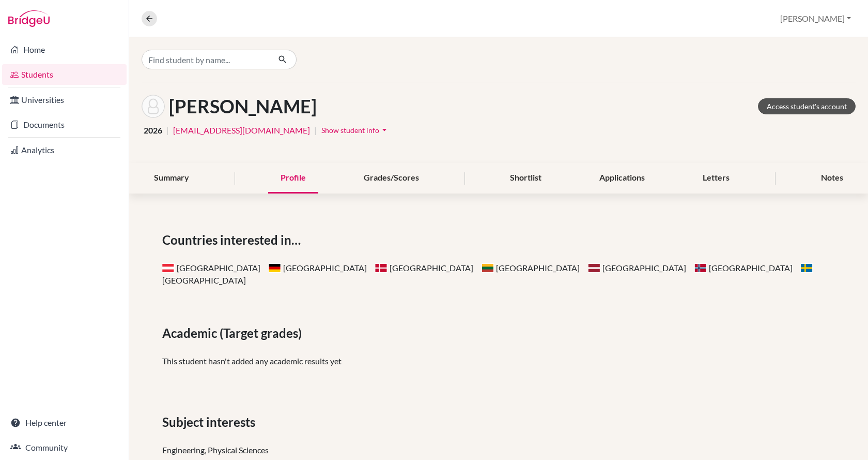 Image resolution: width=868 pixels, height=460 pixels. What do you see at coordinates (153, 106) in the screenshot?
I see `img: Vince László's avatar` at bounding box center [153, 106].